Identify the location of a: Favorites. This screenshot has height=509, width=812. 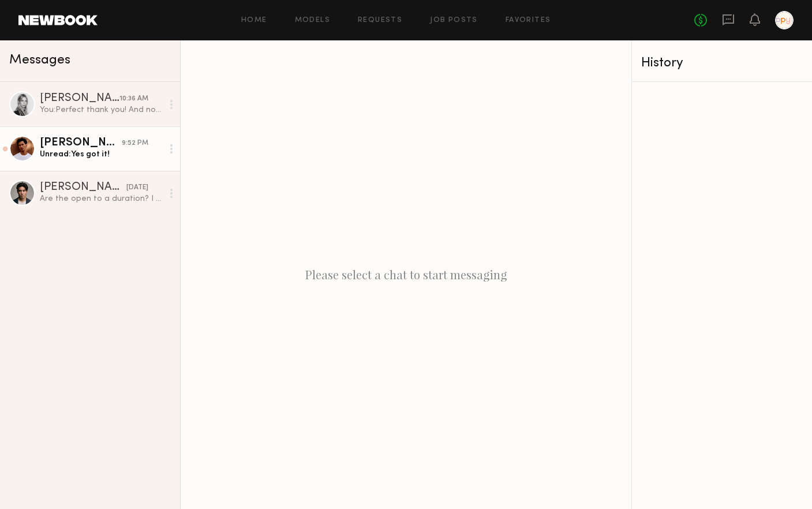
(528, 20).